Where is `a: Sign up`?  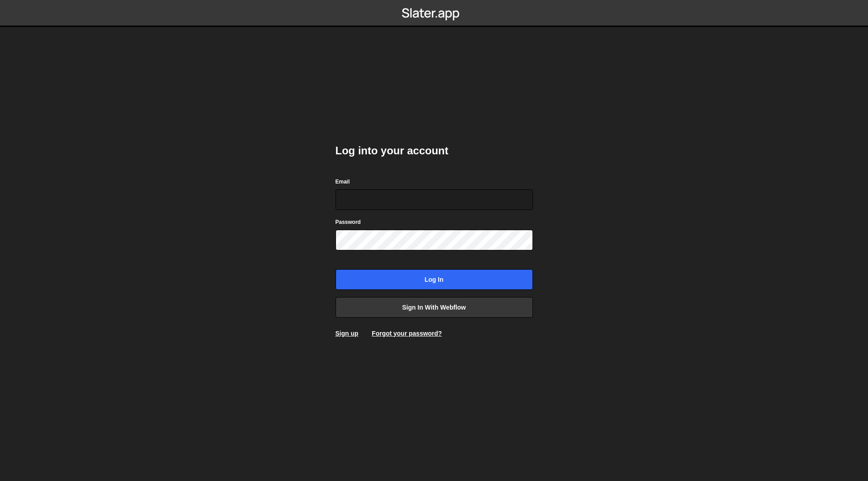
a: Sign up is located at coordinates (347, 334).